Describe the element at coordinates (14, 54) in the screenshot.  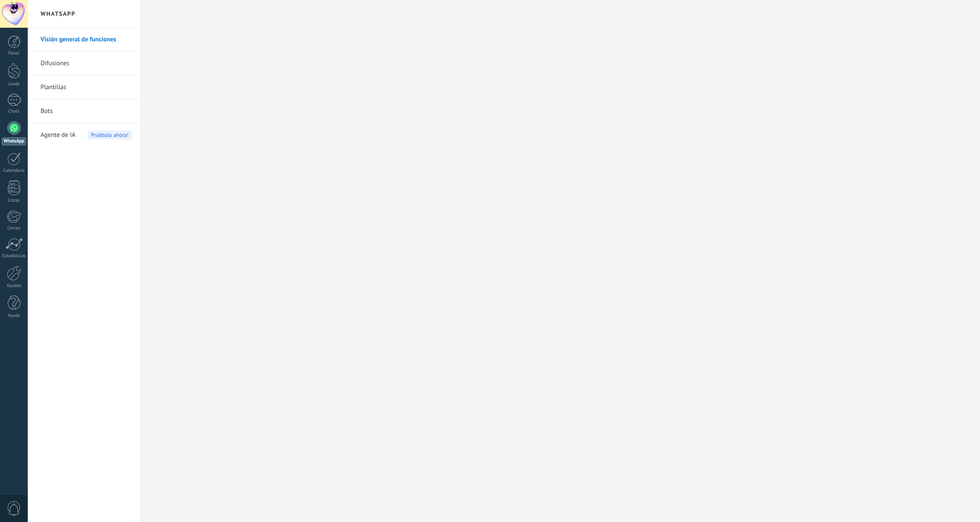
I see `div: Panel` at that location.